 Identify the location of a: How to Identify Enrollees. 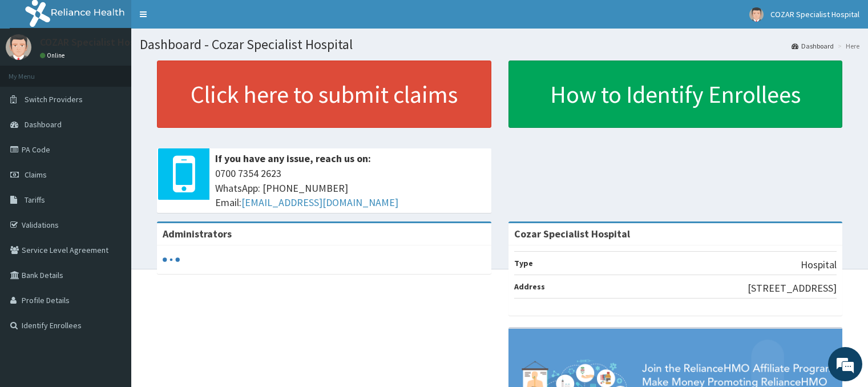
(676, 94).